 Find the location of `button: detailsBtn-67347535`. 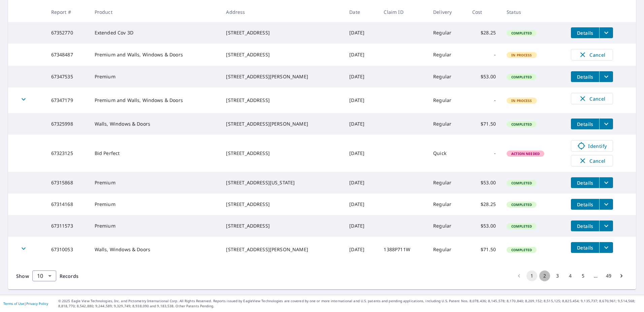

button: detailsBtn-67347535 is located at coordinates (585, 77).